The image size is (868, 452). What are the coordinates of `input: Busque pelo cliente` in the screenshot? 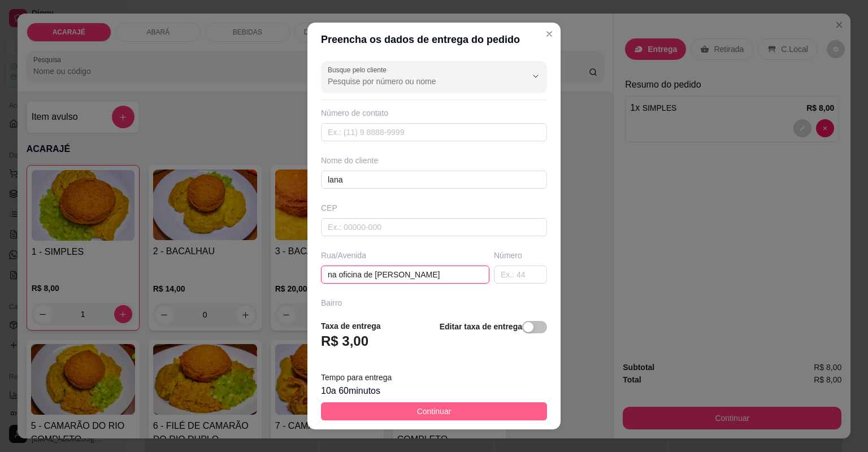 It's located at (418, 82).